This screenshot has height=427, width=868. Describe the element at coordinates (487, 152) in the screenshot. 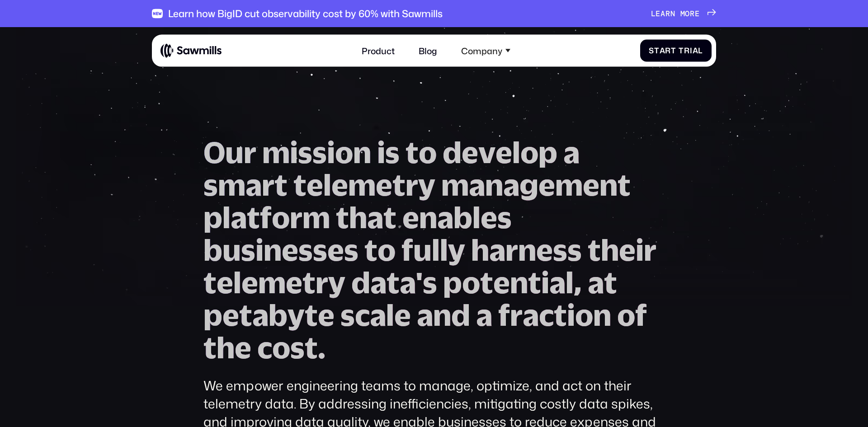

I see `span: v` at that location.